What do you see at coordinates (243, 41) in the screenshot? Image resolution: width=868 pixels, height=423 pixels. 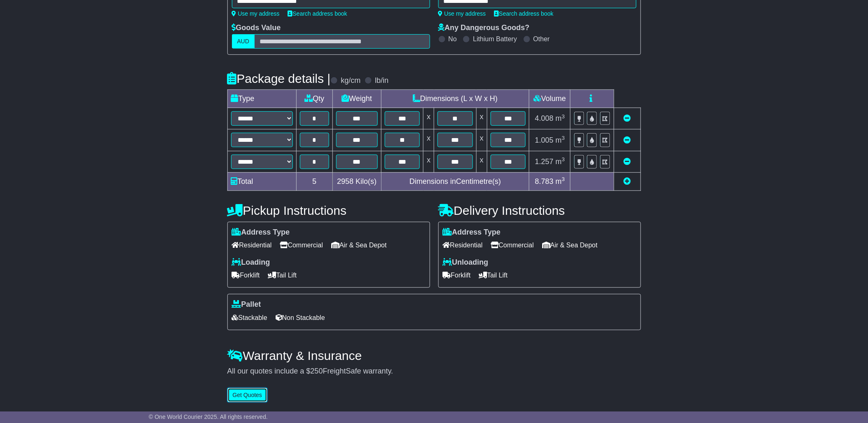 I see `label: AUD` at bounding box center [243, 41].